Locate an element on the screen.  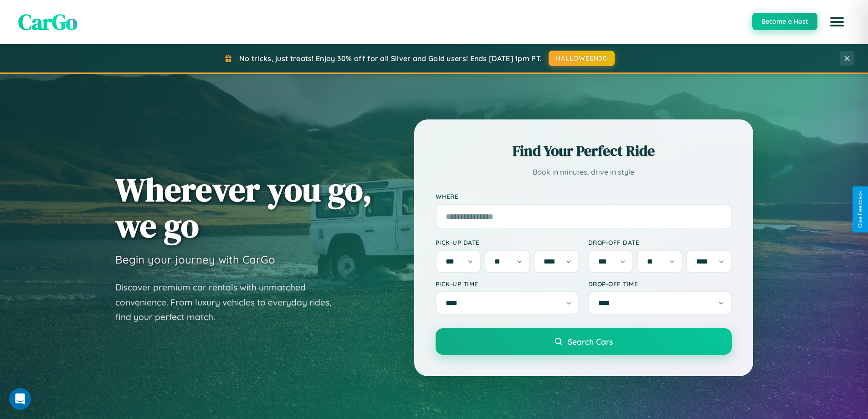
button: Open menu is located at coordinates (837, 22).